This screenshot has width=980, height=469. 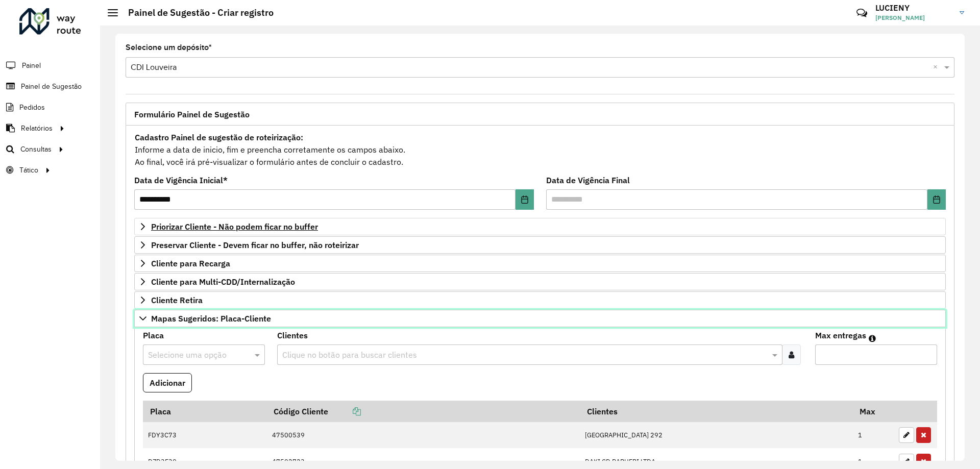 What do you see at coordinates (716, 412) in the screenshot?
I see `th: Clientes` at bounding box center [716, 412].